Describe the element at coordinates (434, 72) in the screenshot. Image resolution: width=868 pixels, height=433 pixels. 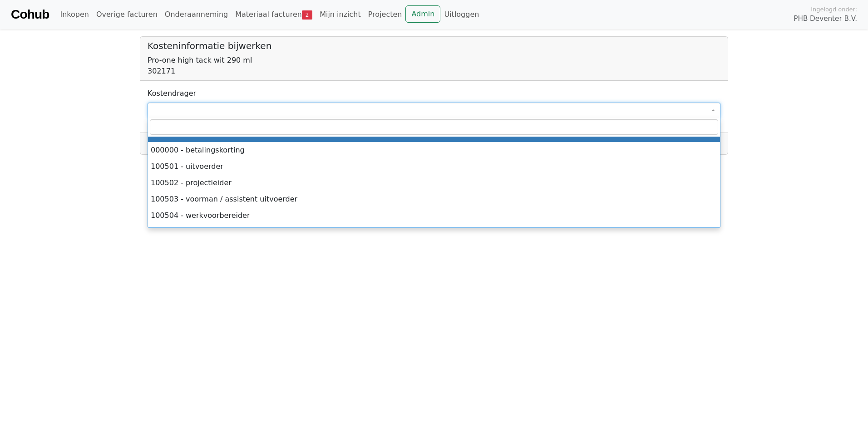
I see `div: 302171` at that location.